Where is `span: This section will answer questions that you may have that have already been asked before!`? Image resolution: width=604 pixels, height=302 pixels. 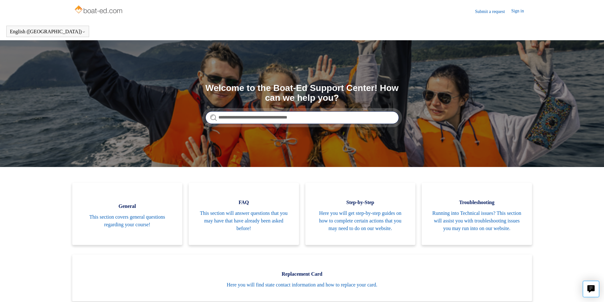
span: This section will answer questions that you may have that have already been asked before! is located at coordinates (244, 221).